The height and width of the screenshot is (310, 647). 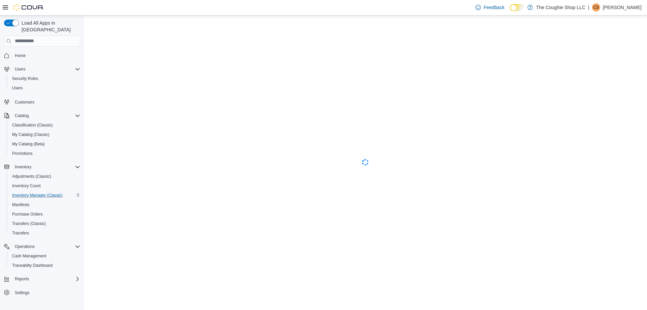 What do you see at coordinates (45, 186) in the screenshot?
I see `span: Inventory Count` at bounding box center [45, 186].